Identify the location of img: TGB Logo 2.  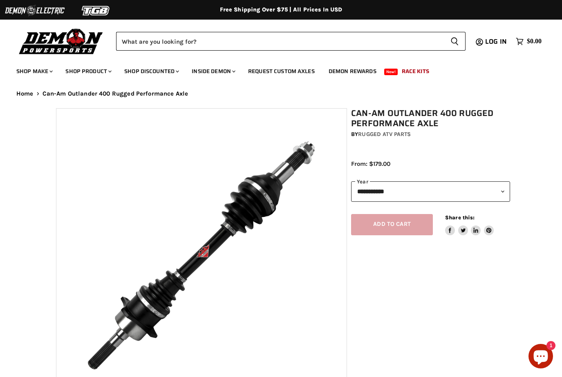
(96, 11).